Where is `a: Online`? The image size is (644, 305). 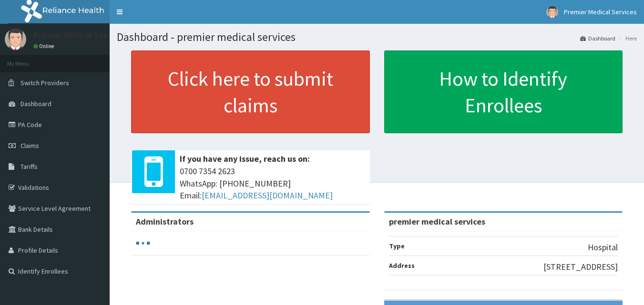 a: Online is located at coordinates (45, 46).